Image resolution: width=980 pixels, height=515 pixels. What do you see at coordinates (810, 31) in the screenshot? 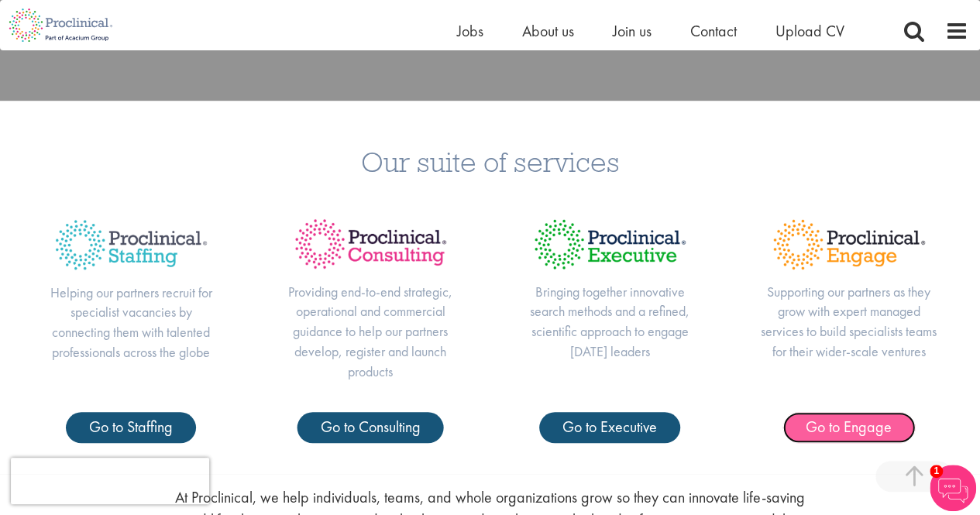
I see `a: Upload CV` at bounding box center [810, 31].